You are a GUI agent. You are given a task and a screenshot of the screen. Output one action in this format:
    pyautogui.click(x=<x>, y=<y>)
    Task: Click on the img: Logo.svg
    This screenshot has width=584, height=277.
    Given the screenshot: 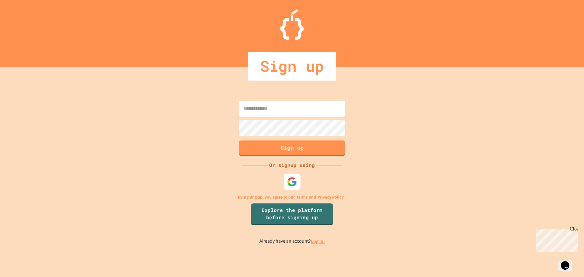 What is the action you would take?
    pyautogui.click(x=292, y=24)
    